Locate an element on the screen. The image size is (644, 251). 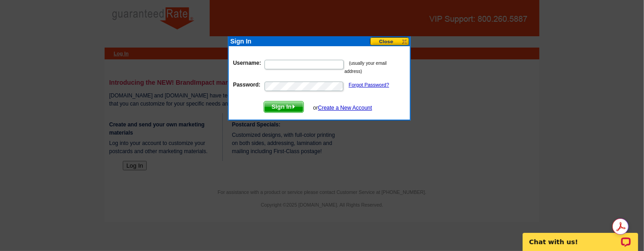
a: Create a New Account is located at coordinates (344, 108).